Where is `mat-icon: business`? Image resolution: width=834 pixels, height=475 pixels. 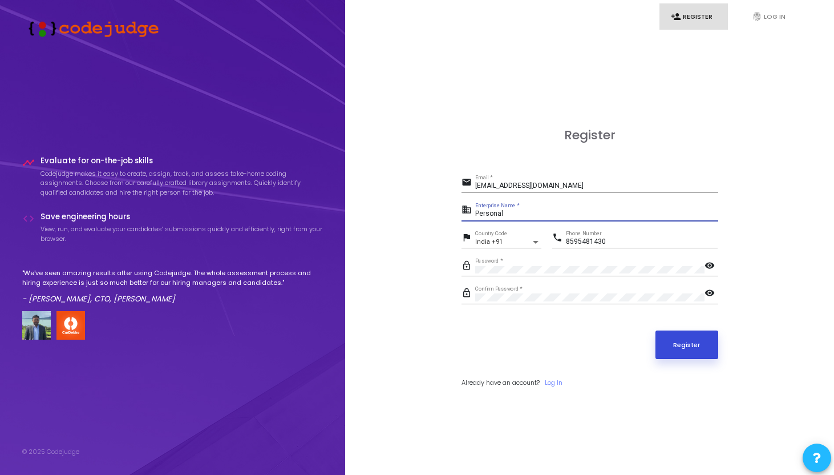
mat-icon: business is located at coordinates (468, 211).